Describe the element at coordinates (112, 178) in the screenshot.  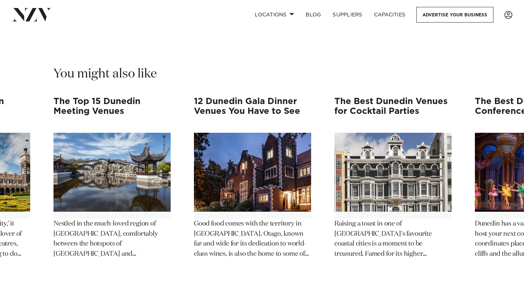
I see `a: The Top 15 Dunedin Meeting Venues The Top 15 Dunedin Meeting Venues Nestled in the much-loved reg...` at that location.